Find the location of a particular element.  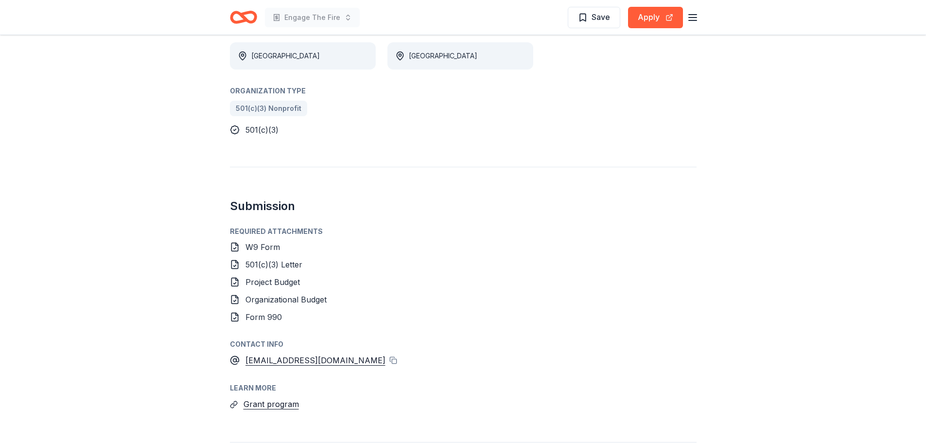

span: W9 Form is located at coordinates (262, 247).